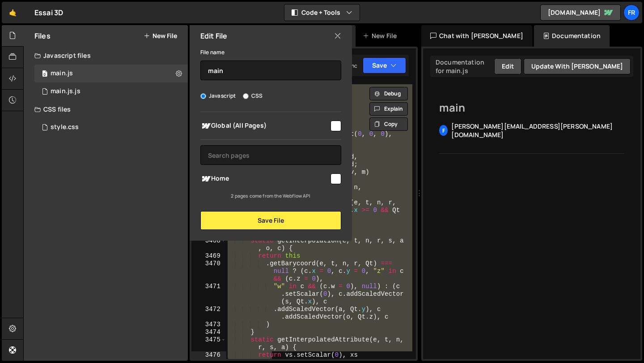 The width and height of the screenshot is (644, 363). Describe the element at coordinates (209, 313) in the screenshot. I see `div: 3472` at that location.